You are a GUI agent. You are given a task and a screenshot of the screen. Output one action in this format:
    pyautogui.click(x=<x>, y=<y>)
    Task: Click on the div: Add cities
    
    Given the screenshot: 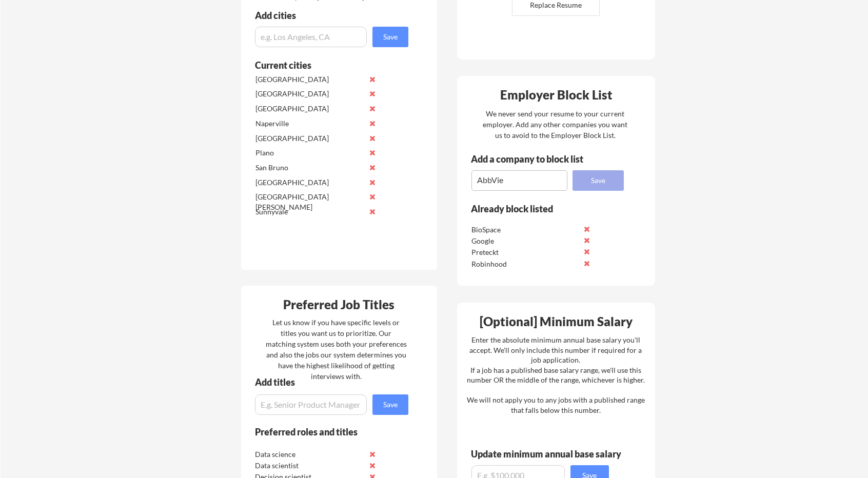 What is the action you would take?
    pyautogui.click(x=333, y=15)
    